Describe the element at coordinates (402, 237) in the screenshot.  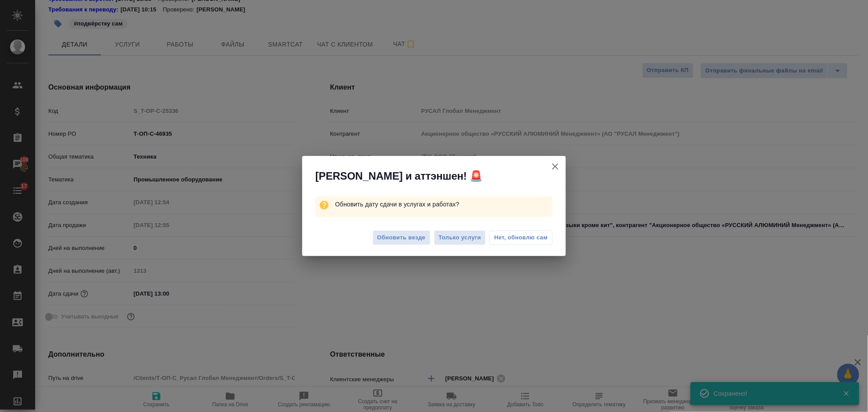
I see `button: Обновить везде` at that location.